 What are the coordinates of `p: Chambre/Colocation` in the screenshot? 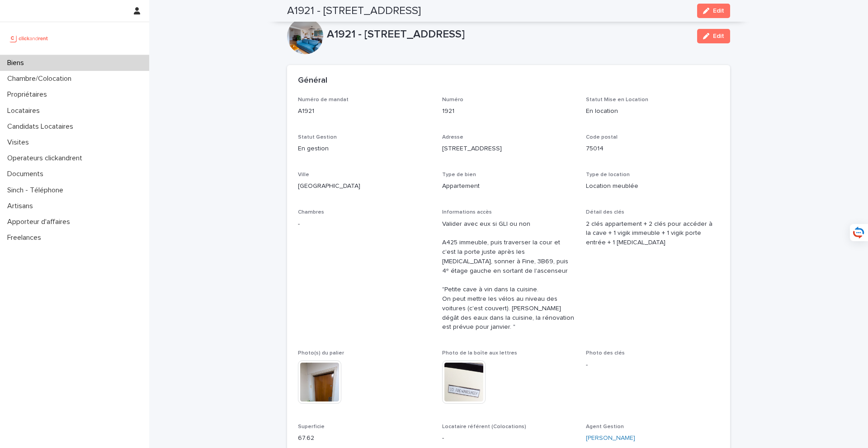 It's located at (41, 78).